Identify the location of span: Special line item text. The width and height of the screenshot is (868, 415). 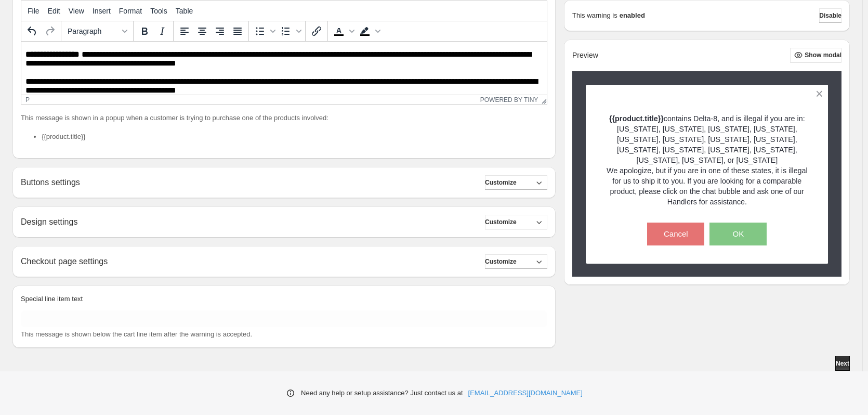
(51, 298).